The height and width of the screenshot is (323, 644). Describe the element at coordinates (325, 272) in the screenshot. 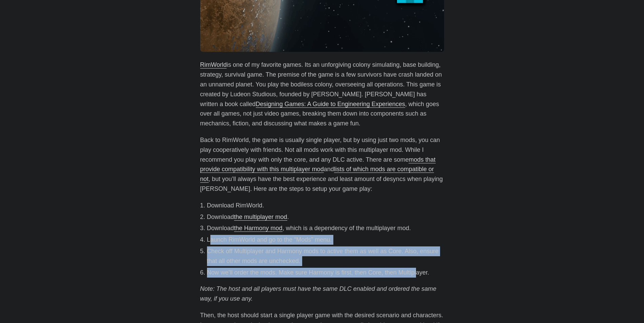

I see `li: Now we’ll order the mods. Make sure Harmony is first, then Core, then Multiplayer.` at that location.